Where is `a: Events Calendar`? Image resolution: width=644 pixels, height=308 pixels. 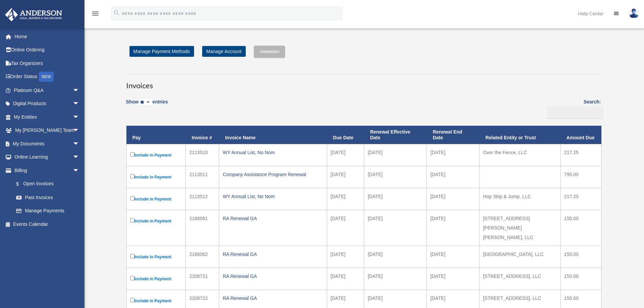
a: Events Calendar is located at coordinates (47, 224).